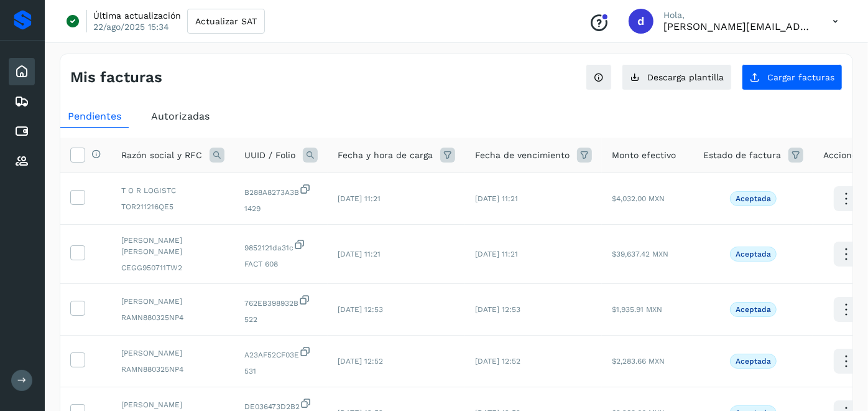 The height and width of the screenshot is (411, 868). Describe the element at coordinates (173, 207) in the screenshot. I see `span: TOR211216QE5` at that location.